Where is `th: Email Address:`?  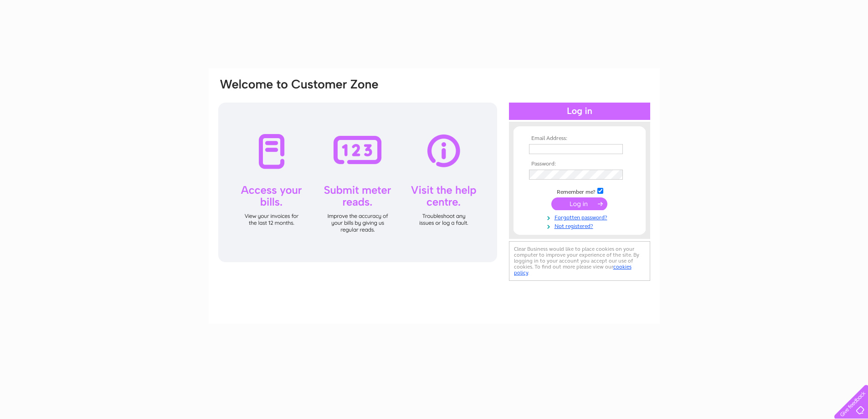
th: Email Address: is located at coordinates (580, 138).